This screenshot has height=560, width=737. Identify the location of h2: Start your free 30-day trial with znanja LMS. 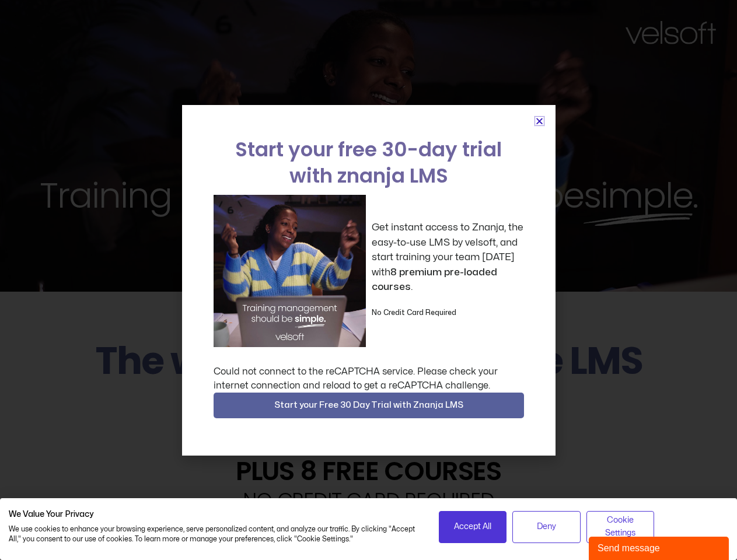
(369, 163).